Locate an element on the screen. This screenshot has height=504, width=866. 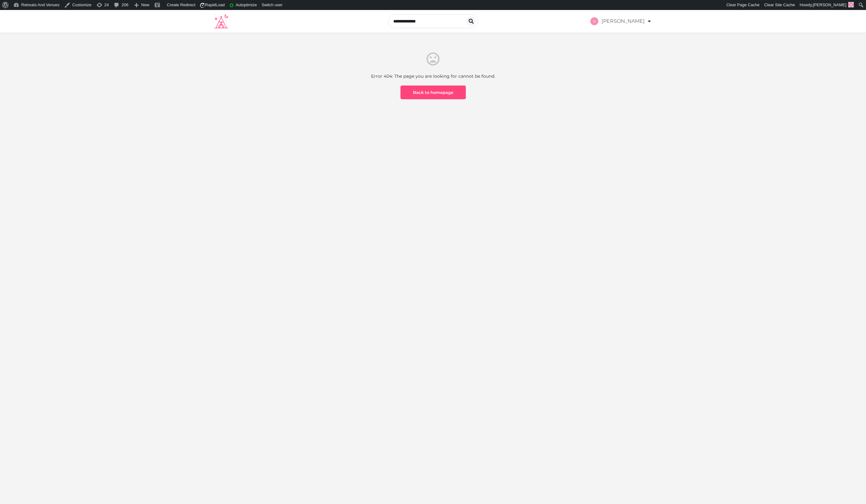
li: Error 404: The page you are looking for cannot be found. is located at coordinates (433, 76).